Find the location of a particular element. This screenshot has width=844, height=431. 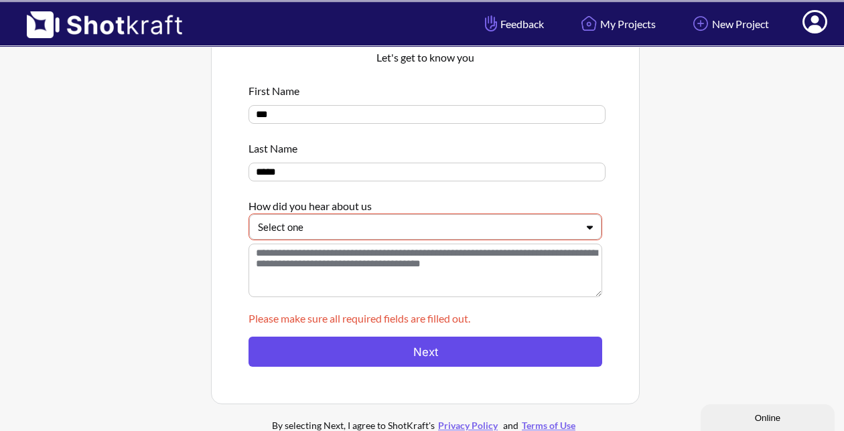

a: Terms of Use is located at coordinates (549, 425).